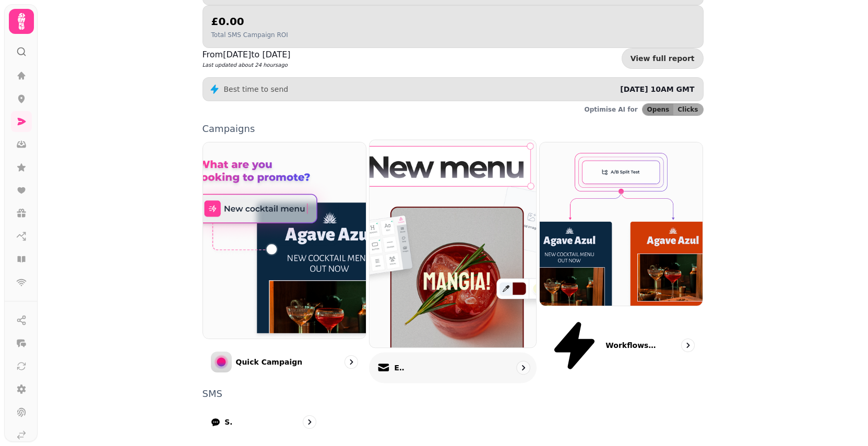 The height and width of the screenshot is (446, 868). Describe the element at coordinates (659, 109) in the screenshot. I see `button: Opens` at that location.